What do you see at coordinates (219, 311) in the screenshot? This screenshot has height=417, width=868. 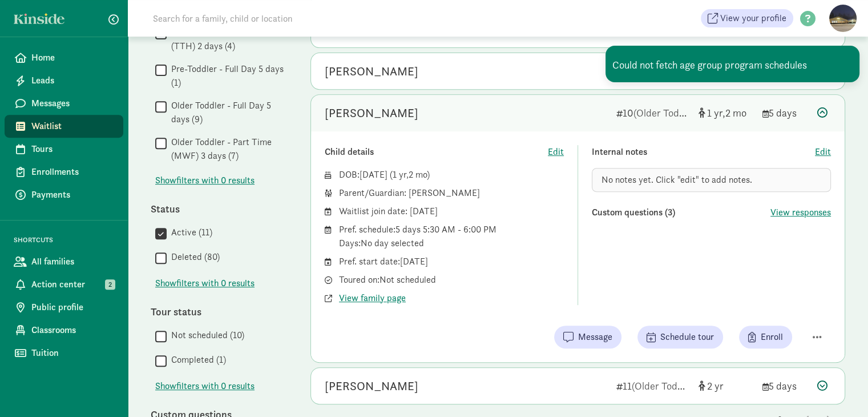 I see `div: Tour status` at bounding box center [219, 311].